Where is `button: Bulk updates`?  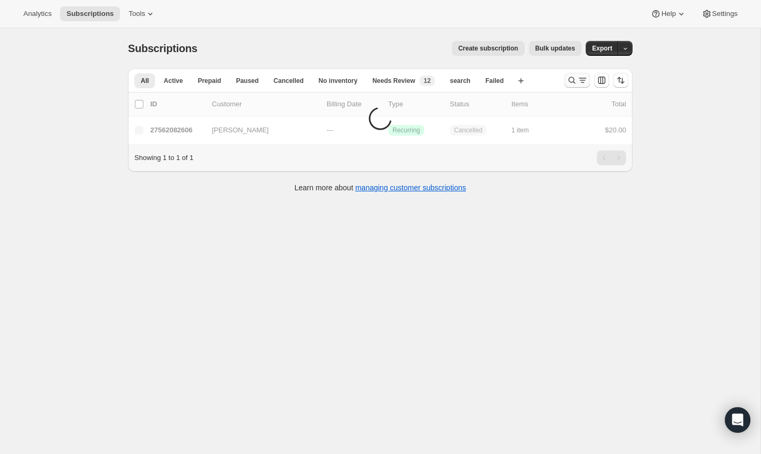 button: Bulk updates is located at coordinates (555, 48).